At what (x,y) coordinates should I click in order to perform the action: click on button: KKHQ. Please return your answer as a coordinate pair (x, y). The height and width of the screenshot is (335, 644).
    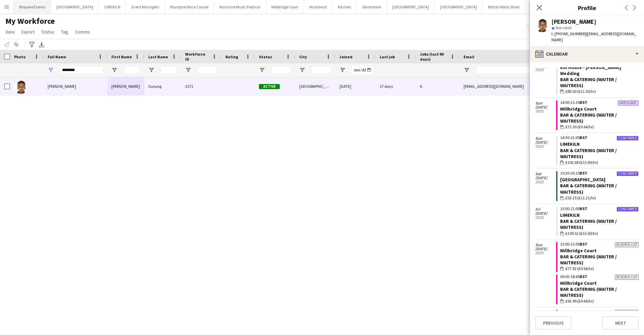
    Looking at the image, I should click on (536, 7).